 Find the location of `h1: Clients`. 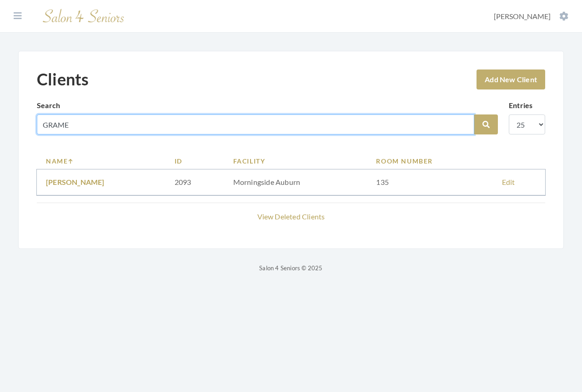

h1: Clients is located at coordinates (63, 79).